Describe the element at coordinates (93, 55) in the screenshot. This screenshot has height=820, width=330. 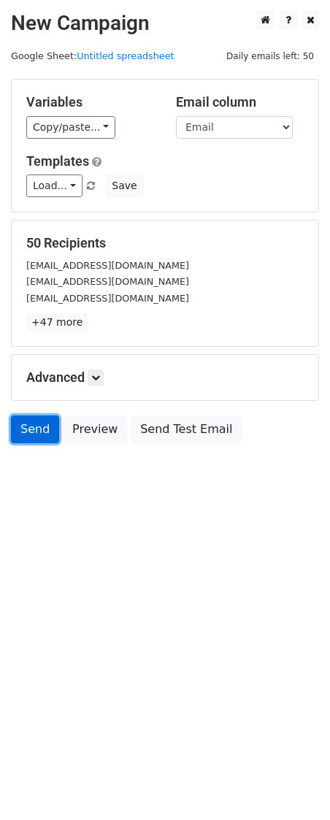
I see `small: Google Sheet:` at that location.